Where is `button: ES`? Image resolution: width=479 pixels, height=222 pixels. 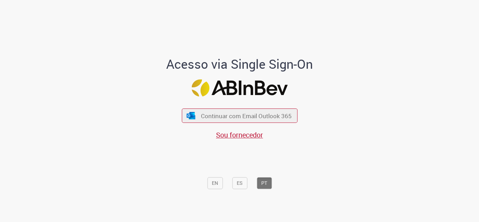 button: ES is located at coordinates (240, 184).